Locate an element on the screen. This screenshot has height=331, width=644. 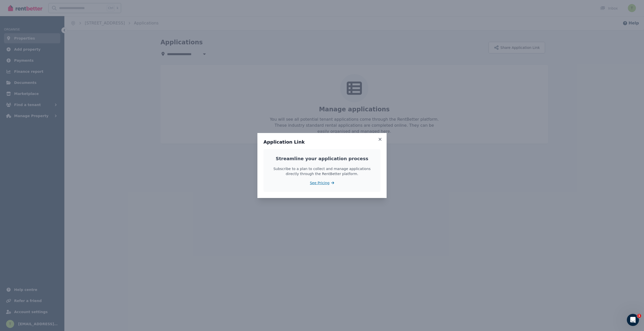
p: Streamline your application process is located at coordinates (322, 159).